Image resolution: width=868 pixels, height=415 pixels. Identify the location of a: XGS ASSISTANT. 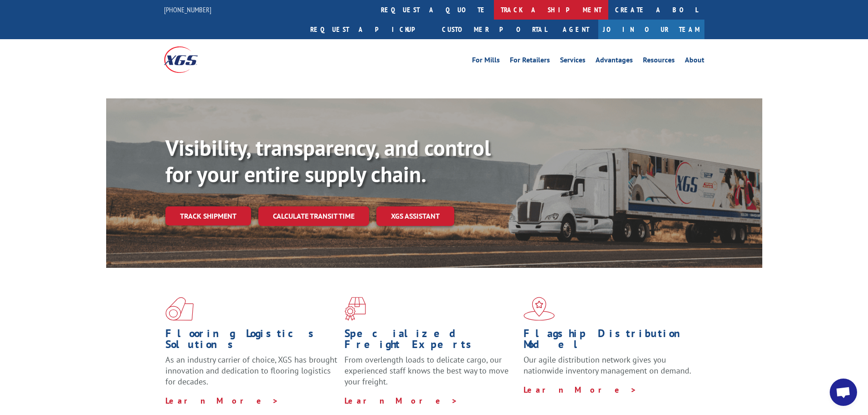
(415, 217).